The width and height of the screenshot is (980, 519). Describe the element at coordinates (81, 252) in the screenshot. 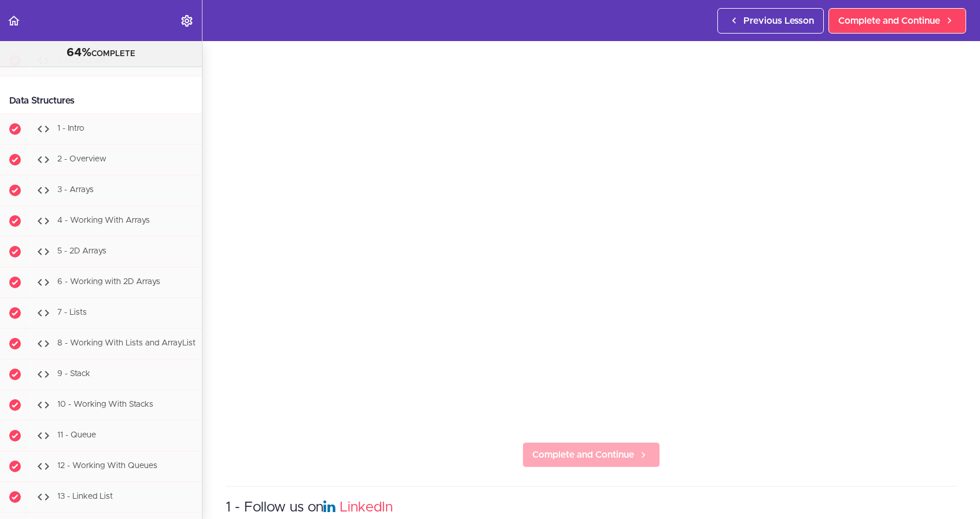

I see `span: 5 - 2D Arrays` at that location.